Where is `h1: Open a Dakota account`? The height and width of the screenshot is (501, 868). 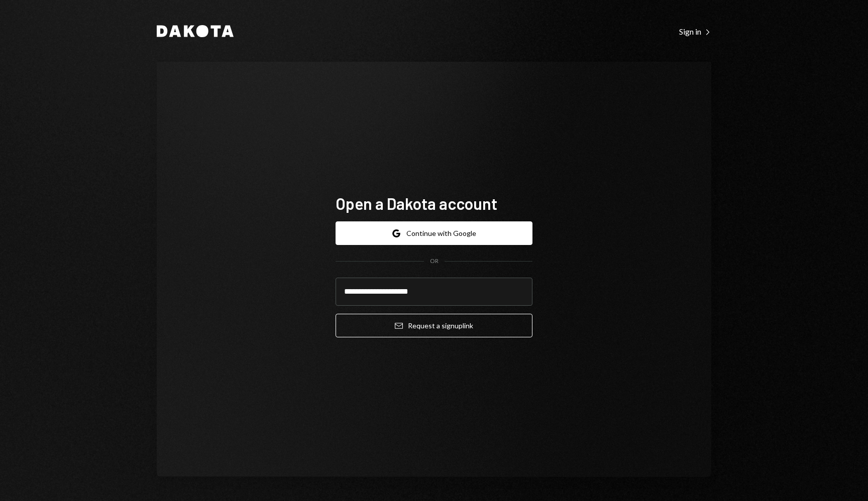 h1: Open a Dakota account is located at coordinates (434, 203).